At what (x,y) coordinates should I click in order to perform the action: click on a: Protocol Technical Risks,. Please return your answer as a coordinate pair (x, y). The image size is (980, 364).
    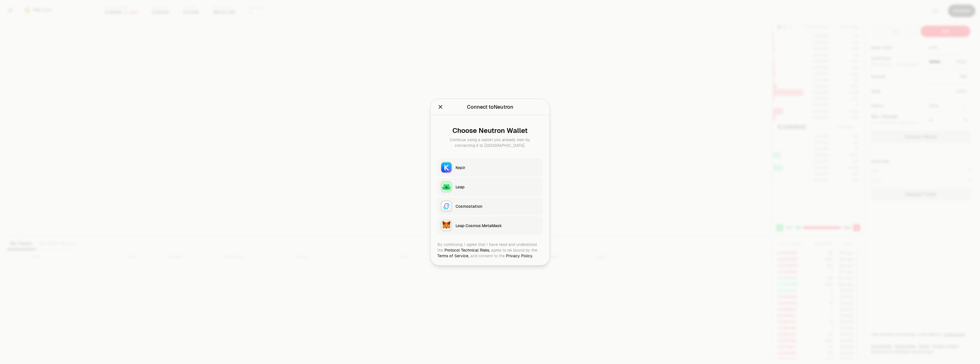
    Looking at the image, I should click on (467, 250).